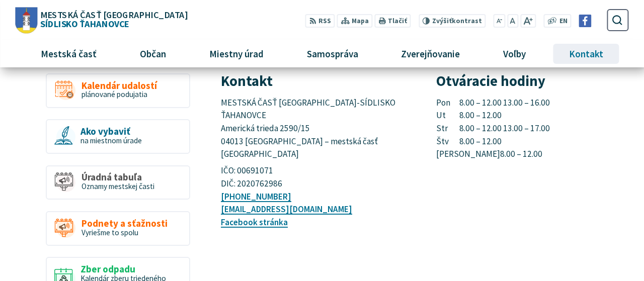 This screenshot has height=281, width=644. What do you see at coordinates (448, 129) in the screenshot?
I see `span: Str` at bounding box center [448, 129].